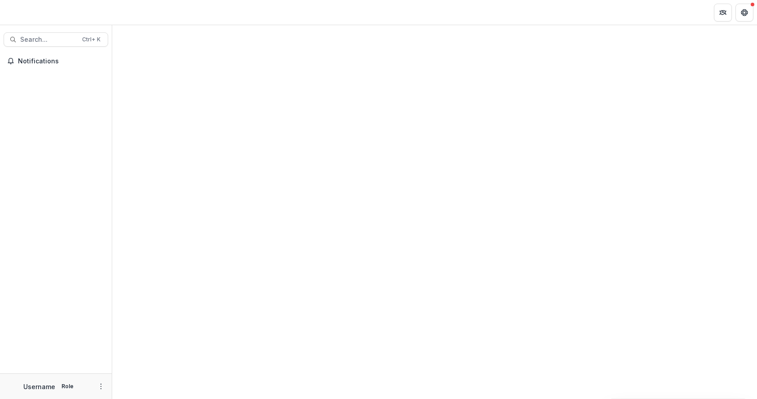 The image size is (757, 399). What do you see at coordinates (39, 386) in the screenshot?
I see `p: Username` at bounding box center [39, 386].